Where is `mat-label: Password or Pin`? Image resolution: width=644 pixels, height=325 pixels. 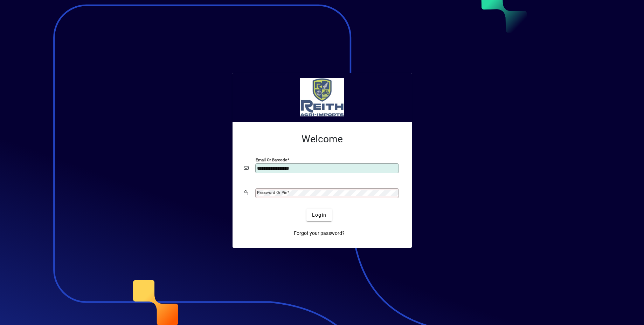 mat-label: Password or Pin is located at coordinates (272, 192).